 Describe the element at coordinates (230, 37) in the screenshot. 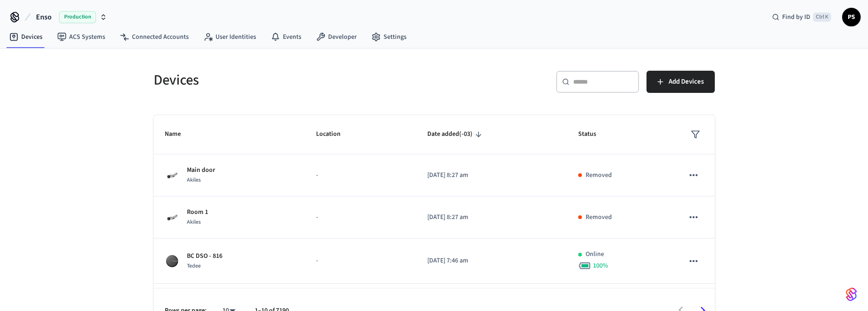

I see `a: User Identities` at that location.